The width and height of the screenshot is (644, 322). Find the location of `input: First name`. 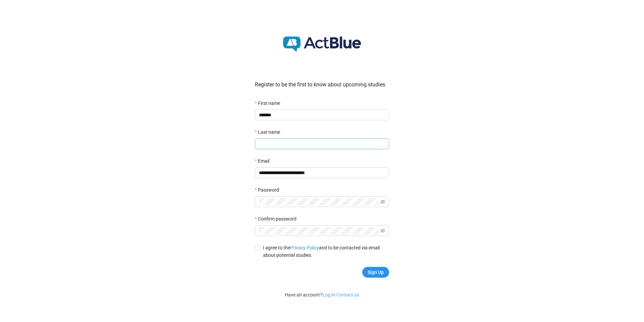

input: First name is located at coordinates (322, 115).